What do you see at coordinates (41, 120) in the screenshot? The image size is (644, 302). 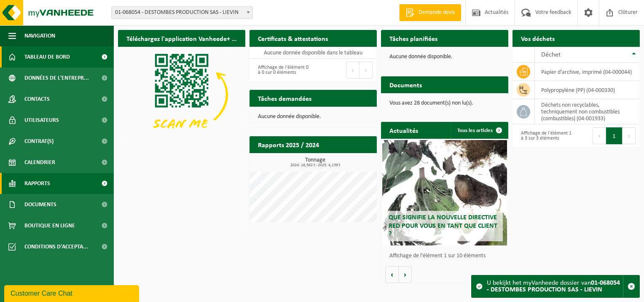 I see `span: Utilisateurs` at bounding box center [41, 120].